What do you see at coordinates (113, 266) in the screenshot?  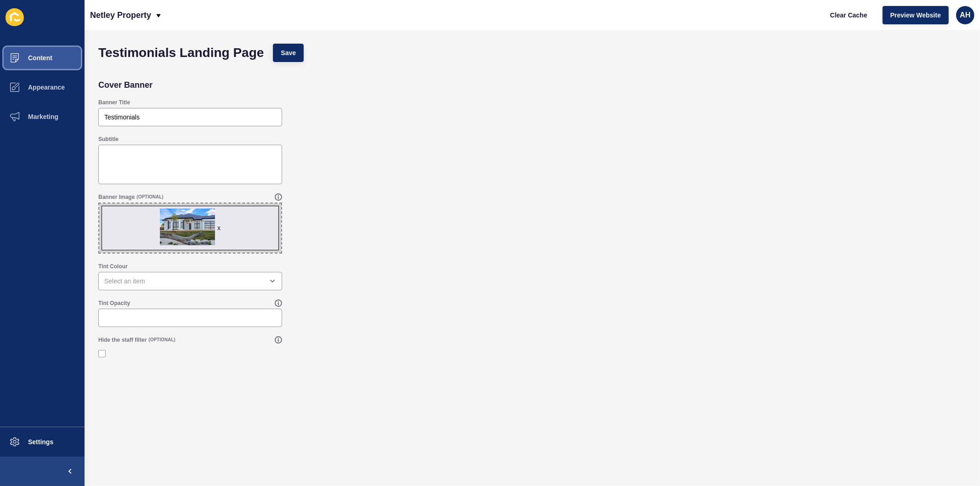 I see `label: Tint Colour` at bounding box center [113, 266].